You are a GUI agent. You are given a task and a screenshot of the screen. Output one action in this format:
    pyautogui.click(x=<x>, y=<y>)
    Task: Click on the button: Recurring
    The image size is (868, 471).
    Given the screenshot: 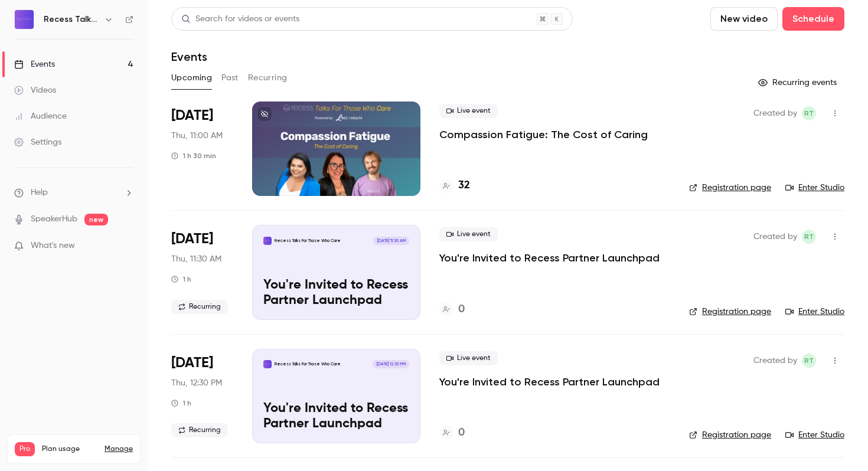 What is the action you would take?
    pyautogui.click(x=267, y=78)
    